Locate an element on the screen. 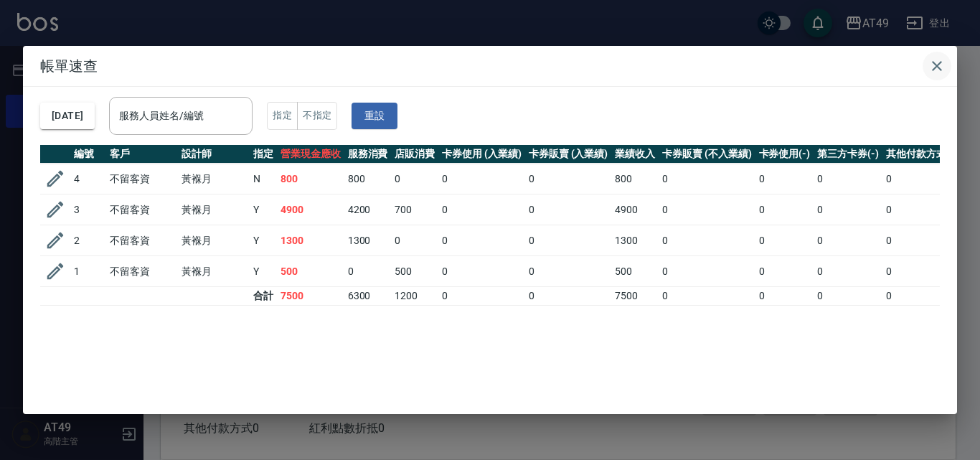 The image size is (980, 460). td: 3 is located at coordinates (88, 209).